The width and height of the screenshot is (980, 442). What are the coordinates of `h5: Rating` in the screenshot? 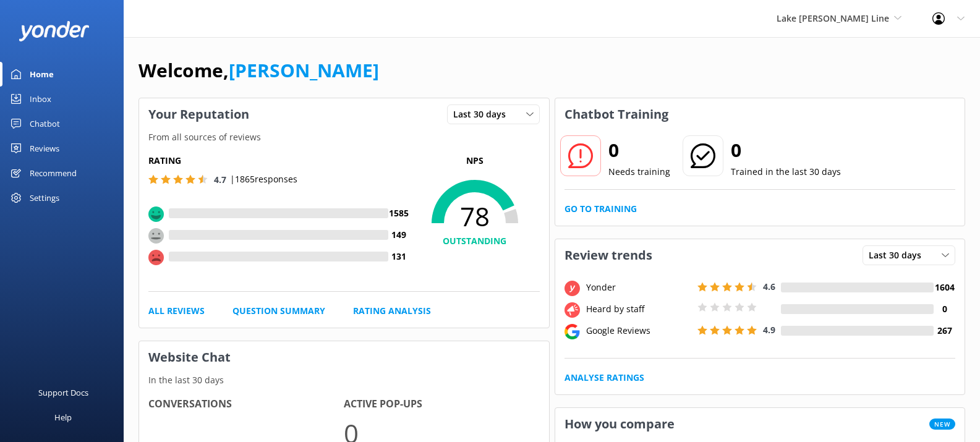 It's located at (279, 161).